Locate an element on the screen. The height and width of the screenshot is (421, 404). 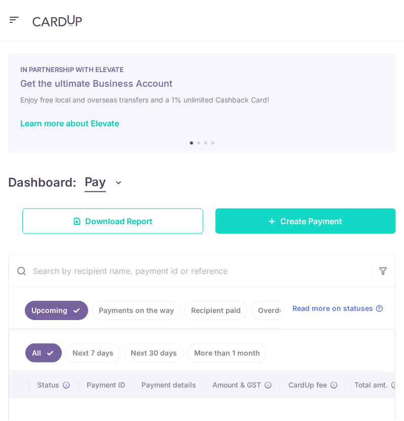
a: Payments on the way is located at coordinates (136, 310).